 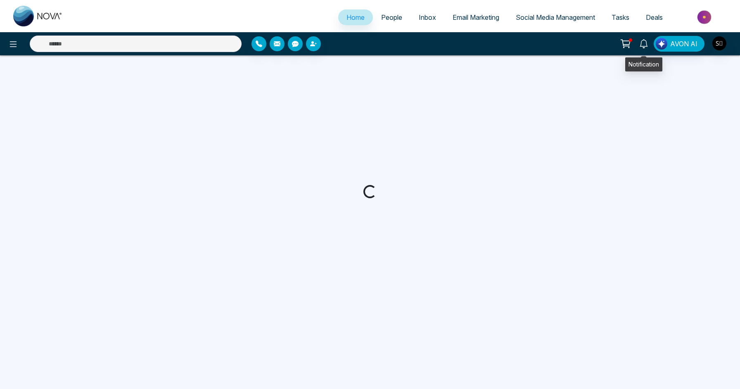 I want to click on img: Nova CRM Logo, so click(x=38, y=16).